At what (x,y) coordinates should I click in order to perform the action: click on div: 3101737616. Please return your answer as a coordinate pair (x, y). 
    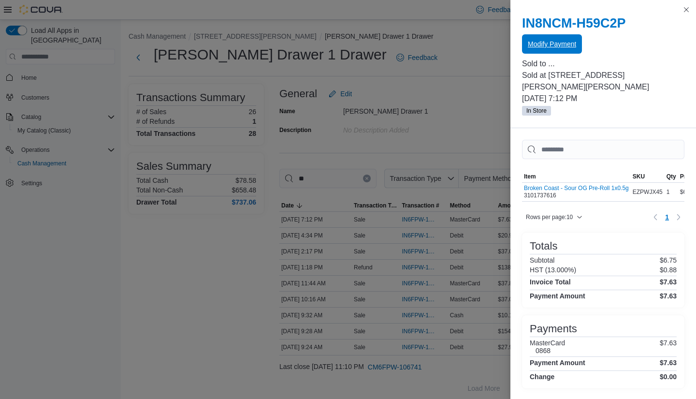
    Looking at the image, I should click on (576, 192).